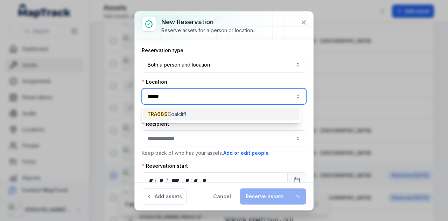  What do you see at coordinates (175, 180) in the screenshot?
I see `div: year,` at bounding box center [175, 180].